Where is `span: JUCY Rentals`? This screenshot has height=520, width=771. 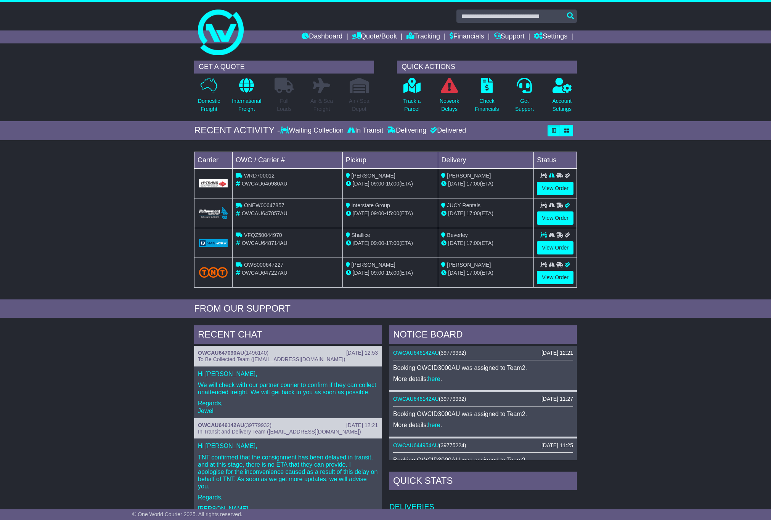
span: JUCY Rentals is located at coordinates (463, 205).